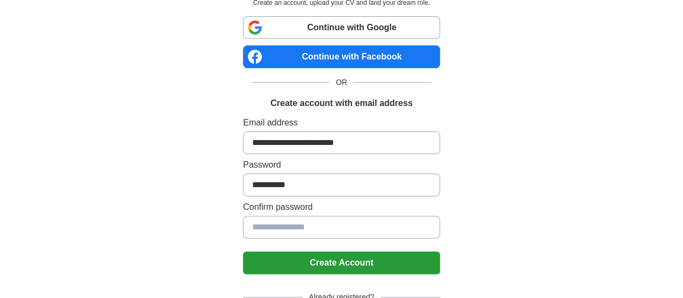 The width and height of the screenshot is (683, 298). Describe the element at coordinates (341, 57) in the screenshot. I see `a: Continue with Facebook` at that location.